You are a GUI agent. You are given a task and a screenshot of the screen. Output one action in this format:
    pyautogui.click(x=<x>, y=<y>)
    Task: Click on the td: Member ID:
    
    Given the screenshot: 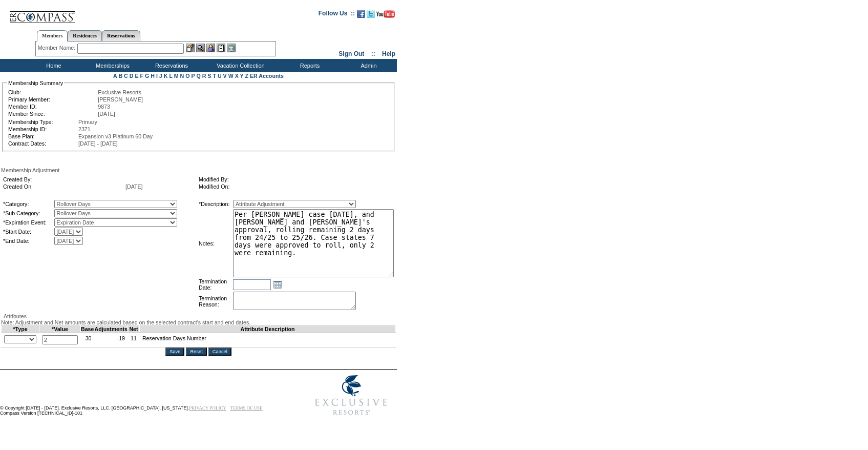 What is the action you would take?
    pyautogui.click(x=52, y=106)
    